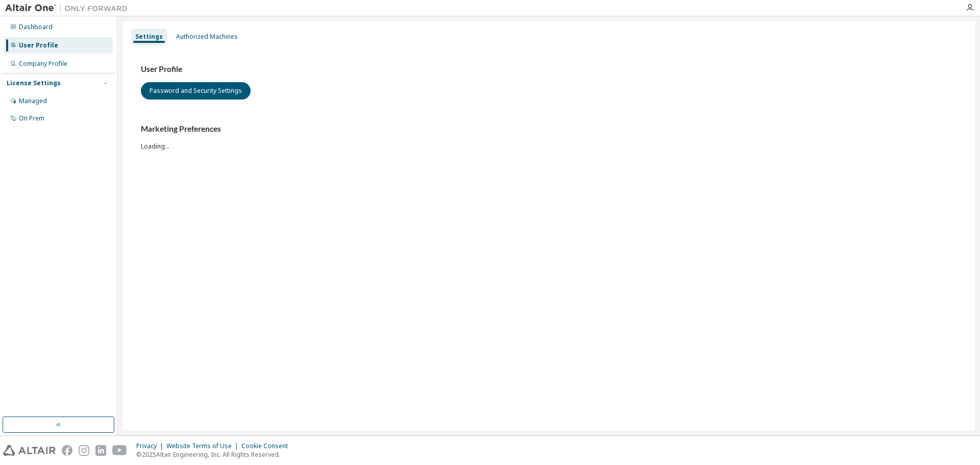 The width and height of the screenshot is (980, 465). I want to click on img: Altair One, so click(69, 8).